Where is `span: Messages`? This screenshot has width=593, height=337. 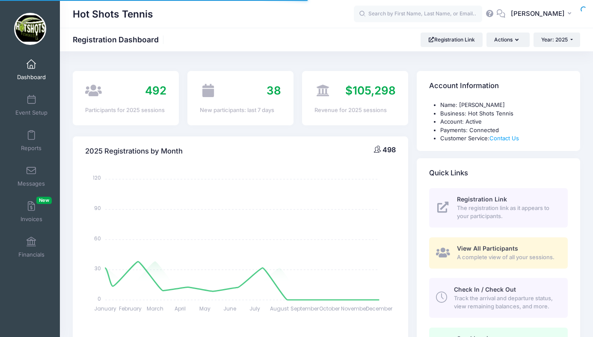 span: Messages is located at coordinates (31, 183).